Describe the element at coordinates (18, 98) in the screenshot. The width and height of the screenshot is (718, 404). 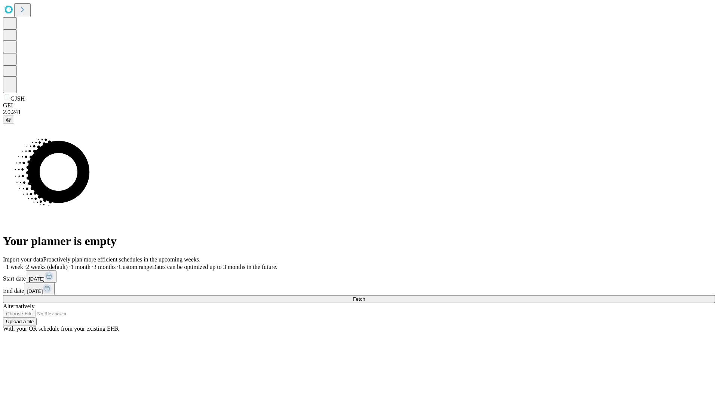
I see `span: GJSH` at that location.